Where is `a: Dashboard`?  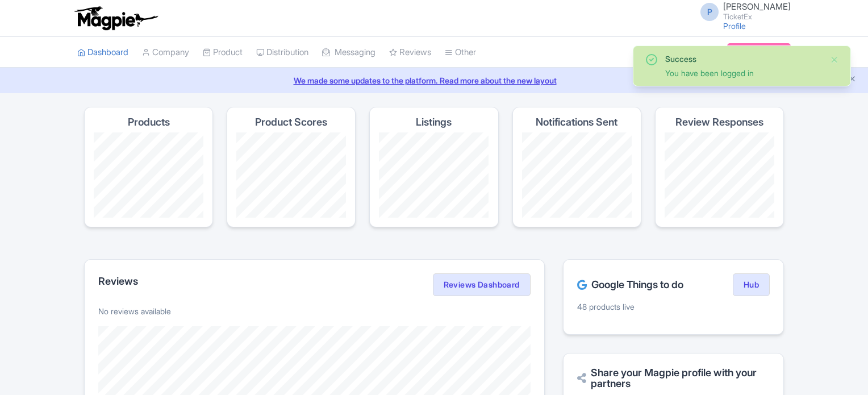
a: Dashboard is located at coordinates (103, 52).